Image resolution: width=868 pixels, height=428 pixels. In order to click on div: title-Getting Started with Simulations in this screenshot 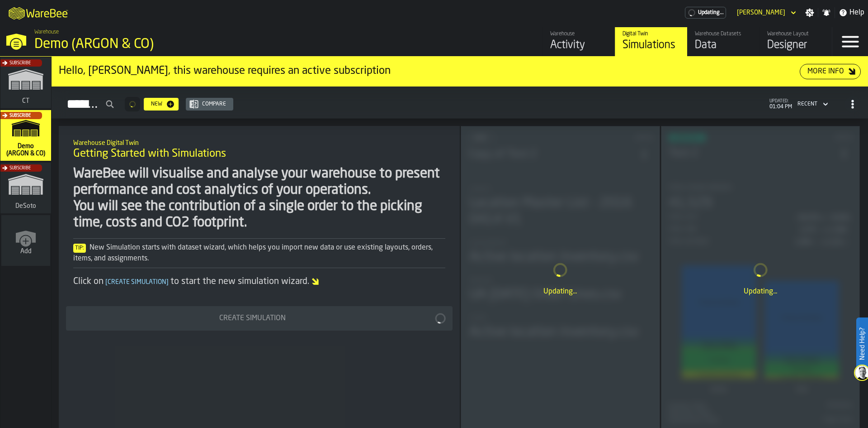, I will do `click(259, 150)`.